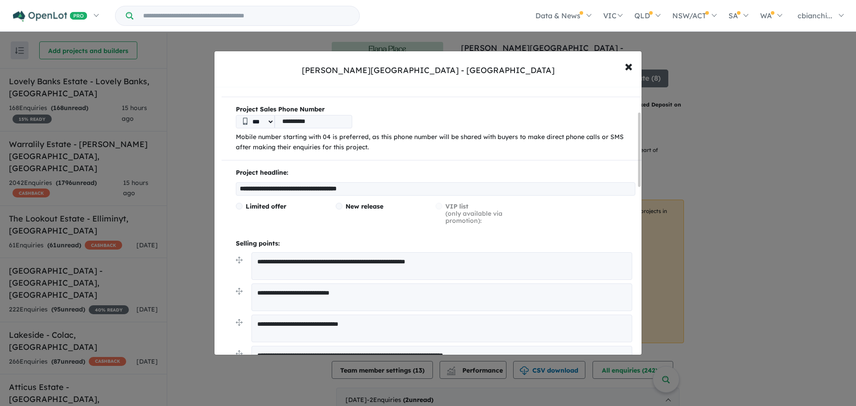 This screenshot has width=856, height=406. Describe the element at coordinates (435, 110) in the screenshot. I see `b: Project Sales Phone Number` at that location.